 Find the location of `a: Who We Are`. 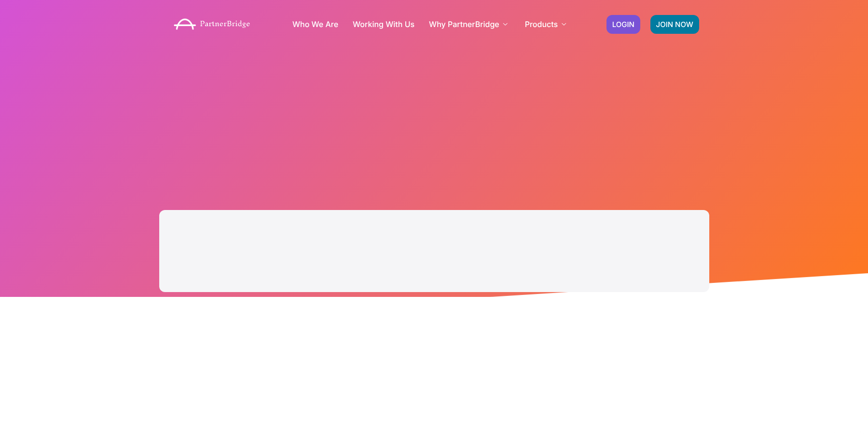

a: Who We Are is located at coordinates (315, 24).